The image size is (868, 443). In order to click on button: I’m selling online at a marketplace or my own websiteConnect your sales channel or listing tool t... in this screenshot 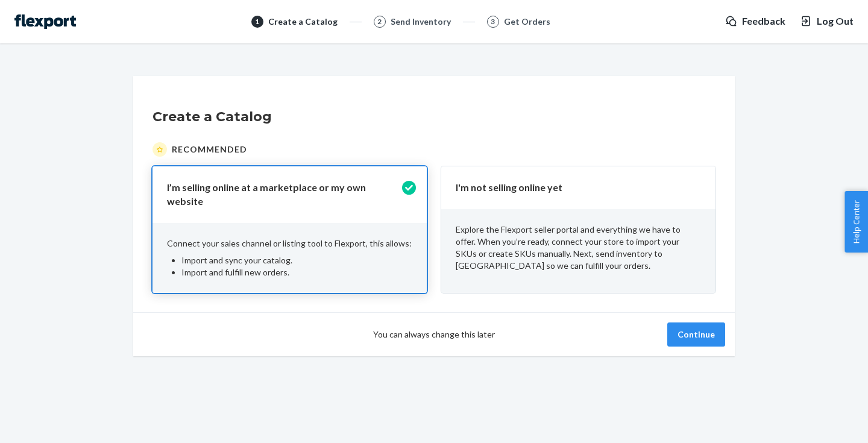, I will do `click(289, 229)`.